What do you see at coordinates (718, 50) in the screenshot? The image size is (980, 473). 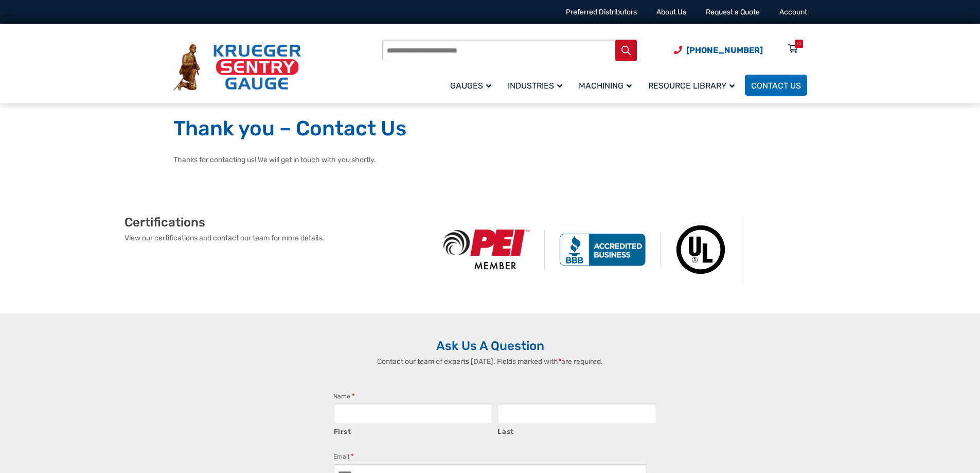 I see `a: Phone Number (920) 434-8860` at bounding box center [718, 50].